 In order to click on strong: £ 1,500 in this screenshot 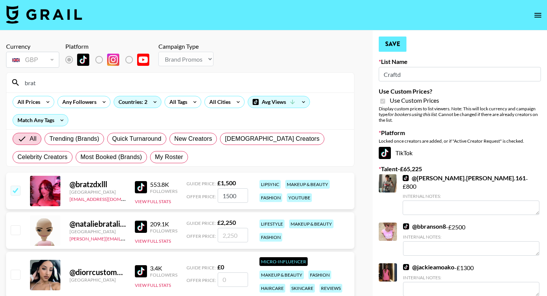, I will do `click(226, 182)`.